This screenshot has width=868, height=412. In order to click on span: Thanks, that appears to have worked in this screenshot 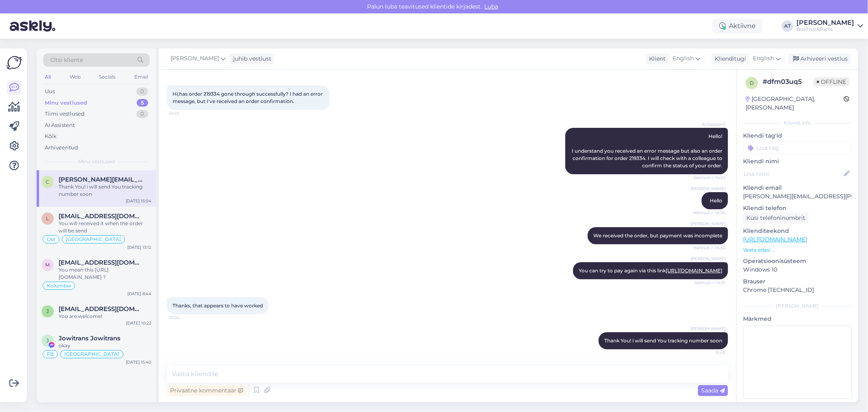, I will do `click(218, 305)`.